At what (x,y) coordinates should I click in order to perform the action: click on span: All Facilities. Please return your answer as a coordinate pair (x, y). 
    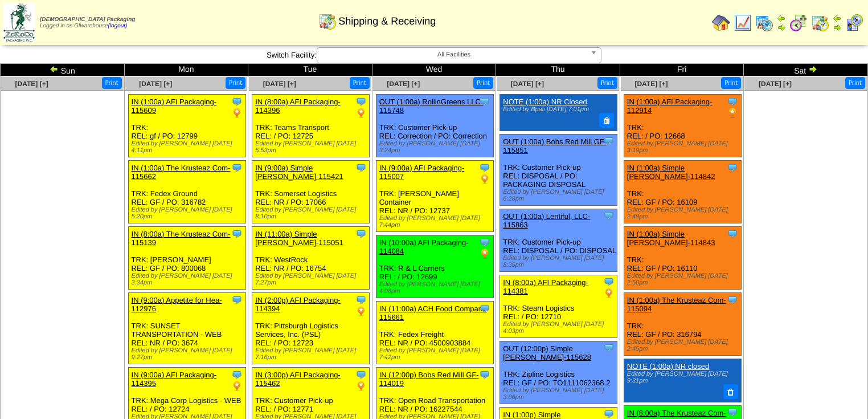
    Looking at the image, I should click on (454, 55).